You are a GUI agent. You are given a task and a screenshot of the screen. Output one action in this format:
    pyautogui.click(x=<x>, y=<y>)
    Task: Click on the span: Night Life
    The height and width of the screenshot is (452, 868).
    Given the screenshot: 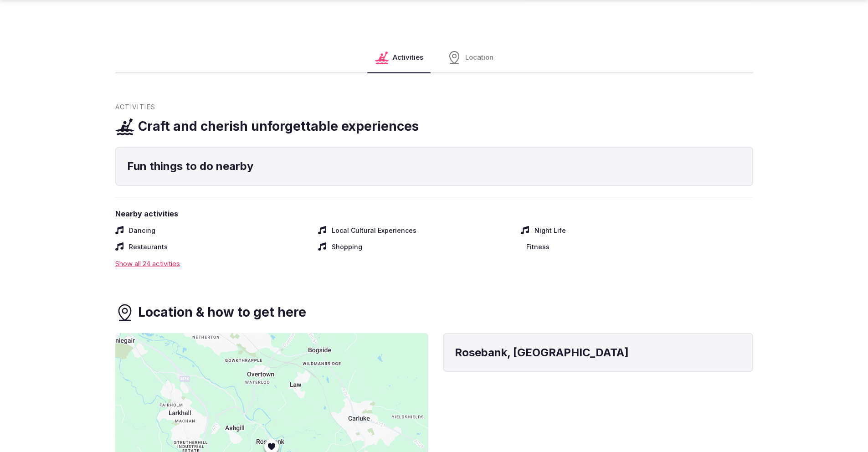 What is the action you would take?
    pyautogui.click(x=550, y=231)
    